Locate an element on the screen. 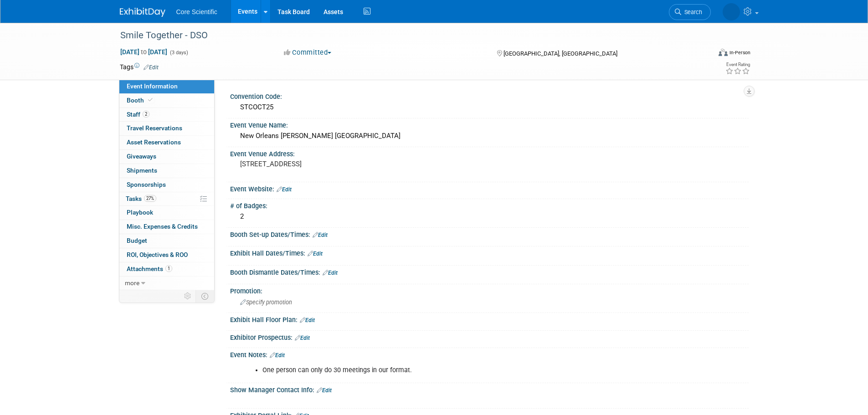  td: Personalize Event Tab Strip is located at coordinates (188, 296).